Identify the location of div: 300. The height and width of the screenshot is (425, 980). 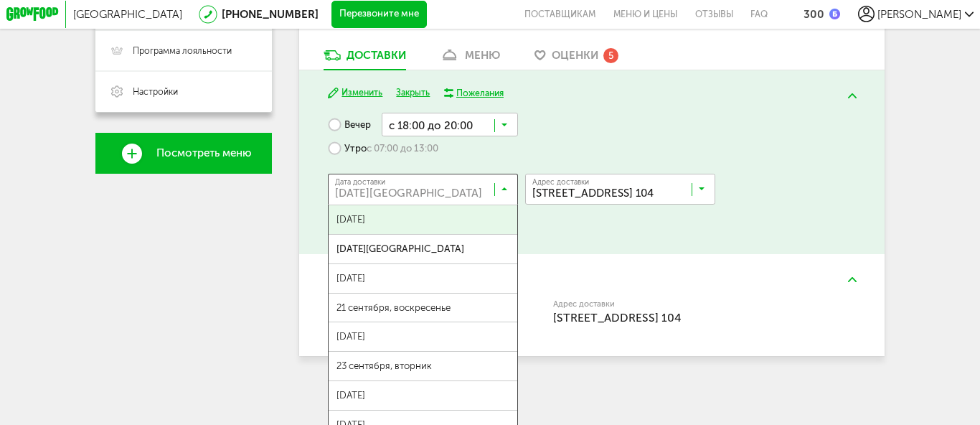
(814, 14).